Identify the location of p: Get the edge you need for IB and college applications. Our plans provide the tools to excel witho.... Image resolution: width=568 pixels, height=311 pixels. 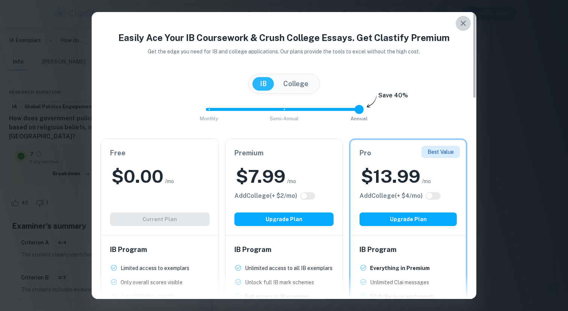
(284, 51).